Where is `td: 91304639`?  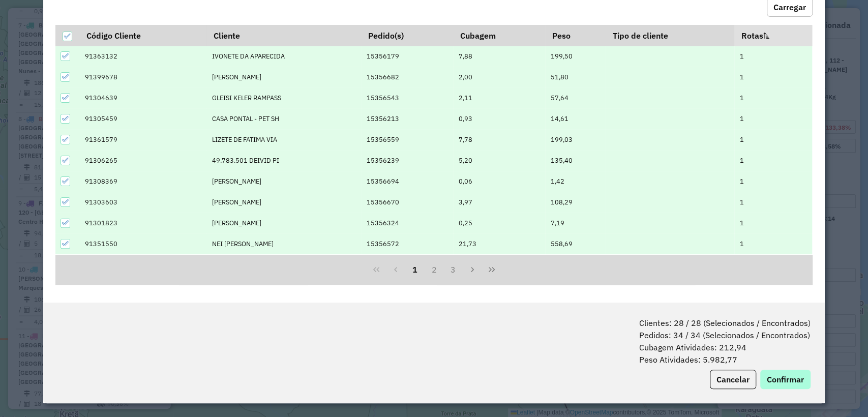
td: 91304639 is located at coordinates (143, 98).